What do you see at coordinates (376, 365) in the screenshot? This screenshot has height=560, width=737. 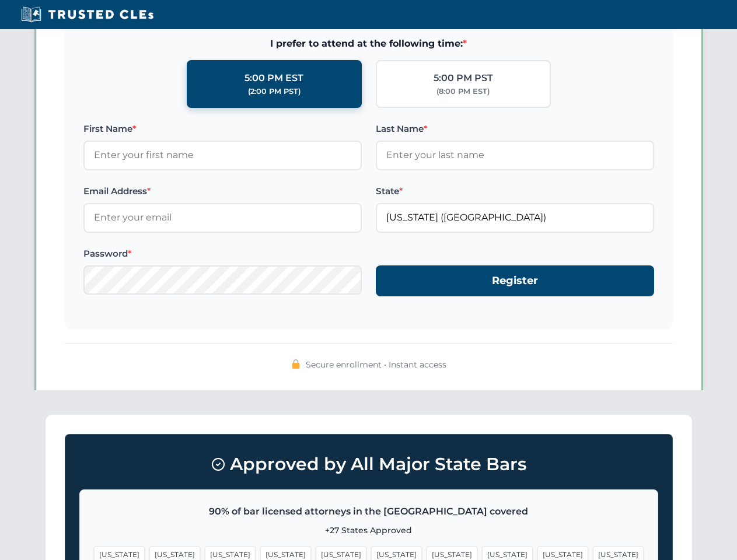 I see `span: Secure enrollment • Instant access` at bounding box center [376, 365].